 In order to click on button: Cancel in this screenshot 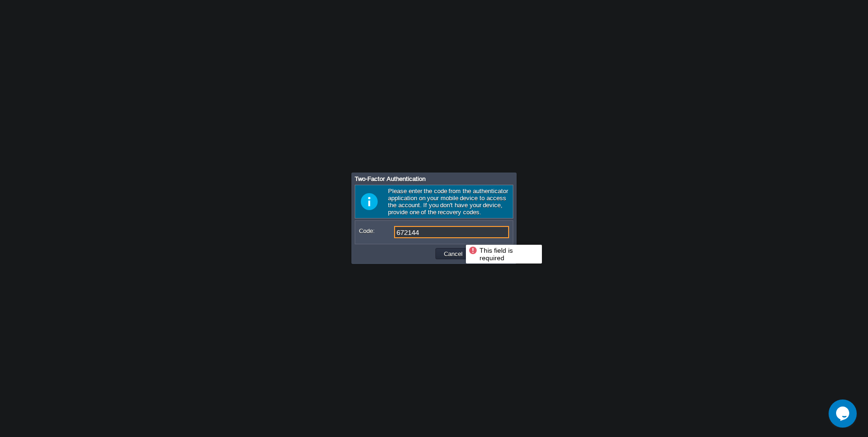, I will do `click(453, 254)`.